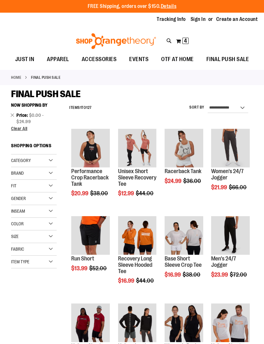  Describe the element at coordinates (58, 59) in the screenshot. I see `a: APPAREL` at that location.